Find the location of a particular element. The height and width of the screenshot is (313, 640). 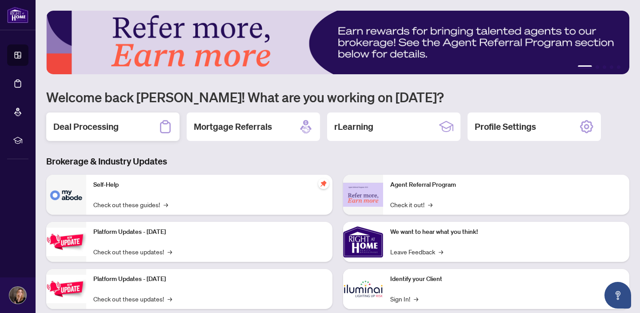

img: logo is located at coordinates (18, 15).